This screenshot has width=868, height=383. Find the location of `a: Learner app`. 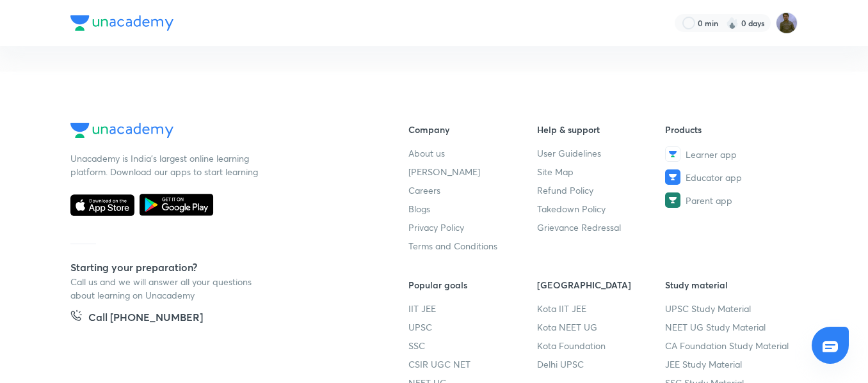

a: Learner app is located at coordinates (729, 155).